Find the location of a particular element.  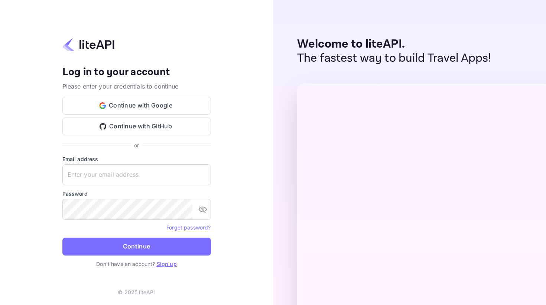

button: Continue with GitHub is located at coordinates (137, 126).